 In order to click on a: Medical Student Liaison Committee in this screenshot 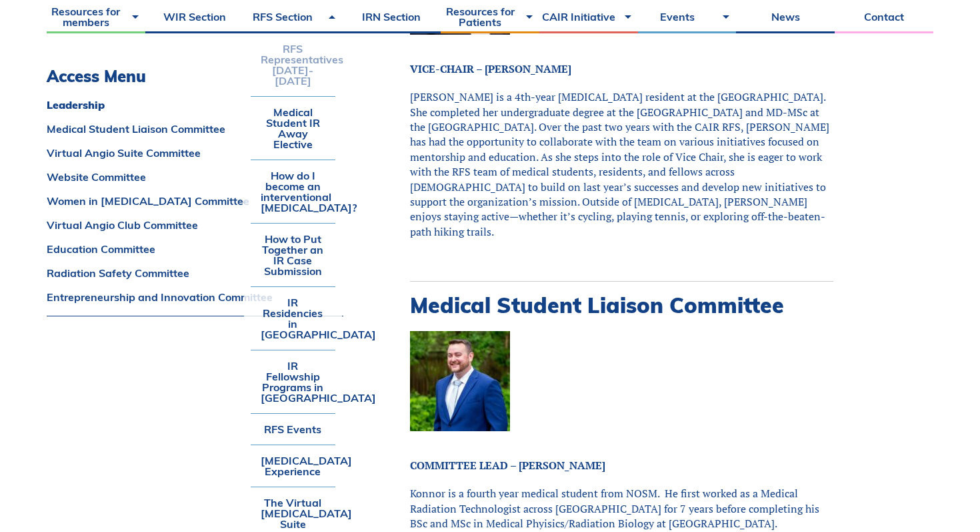, I will do `click(195, 129)`.